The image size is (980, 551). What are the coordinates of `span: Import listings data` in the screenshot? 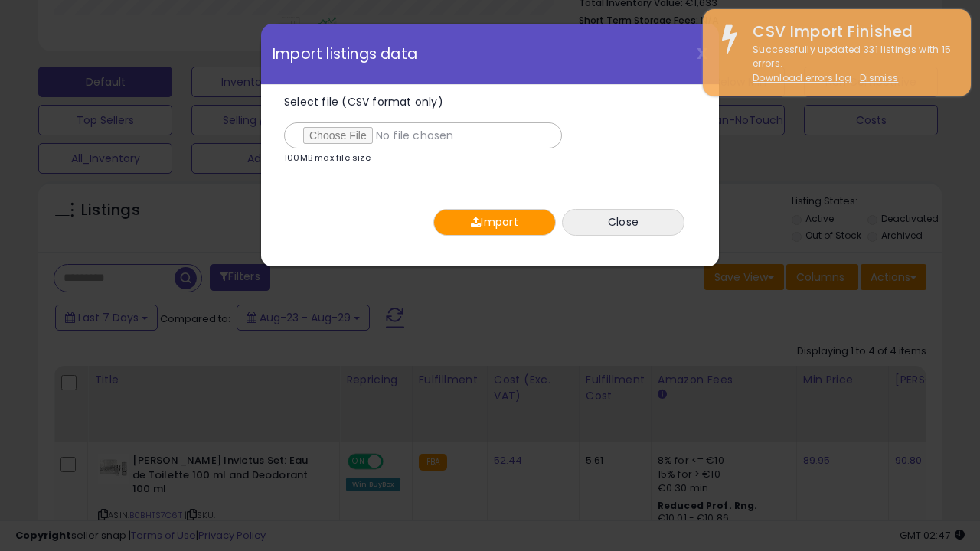 It's located at (345, 54).